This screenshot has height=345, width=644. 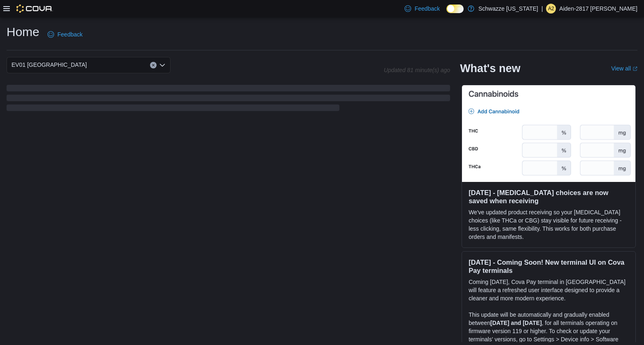 What do you see at coordinates (23, 32) in the screenshot?
I see `h1: Home` at bounding box center [23, 32].